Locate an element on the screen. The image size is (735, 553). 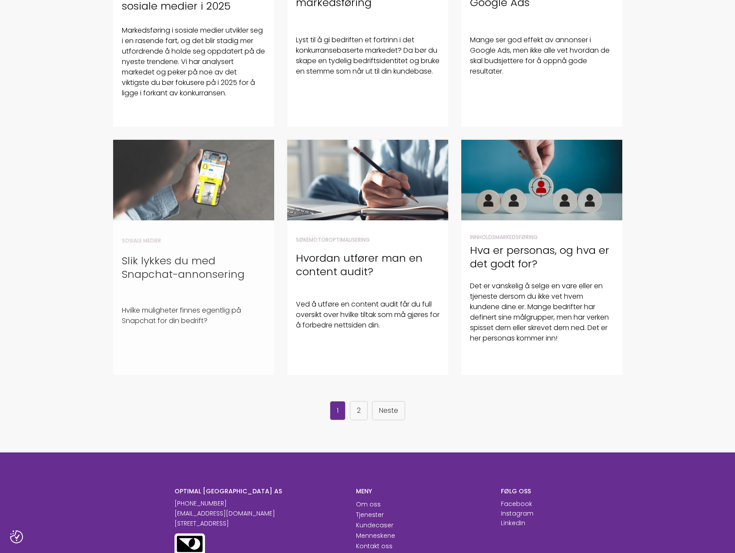
a: 2 is located at coordinates (359, 411).